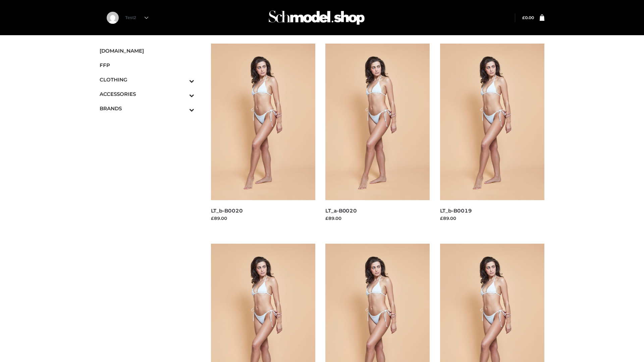 This screenshot has width=644, height=362. I want to click on a: Schmodel Admin 964, so click(316, 17).